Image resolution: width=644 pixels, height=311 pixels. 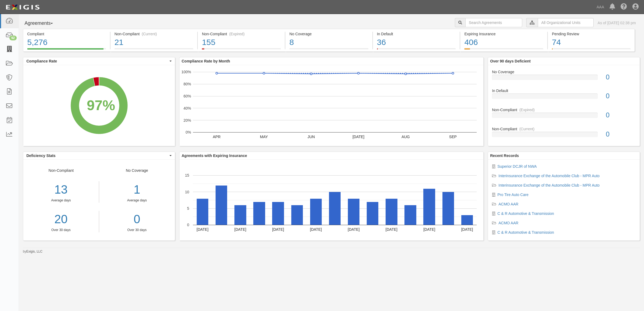 I want to click on input: Search Agreements, so click(x=493, y=22).